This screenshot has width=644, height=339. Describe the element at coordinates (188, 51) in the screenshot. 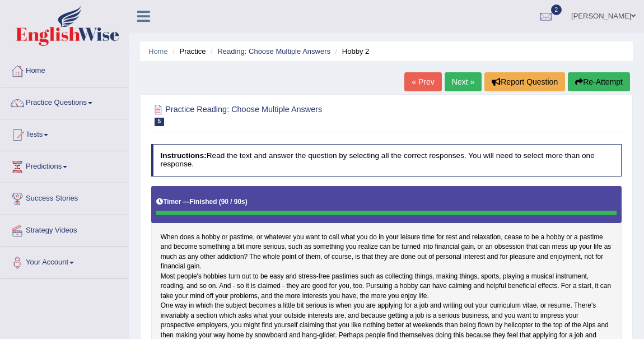

I see `li: Practice` at that location.